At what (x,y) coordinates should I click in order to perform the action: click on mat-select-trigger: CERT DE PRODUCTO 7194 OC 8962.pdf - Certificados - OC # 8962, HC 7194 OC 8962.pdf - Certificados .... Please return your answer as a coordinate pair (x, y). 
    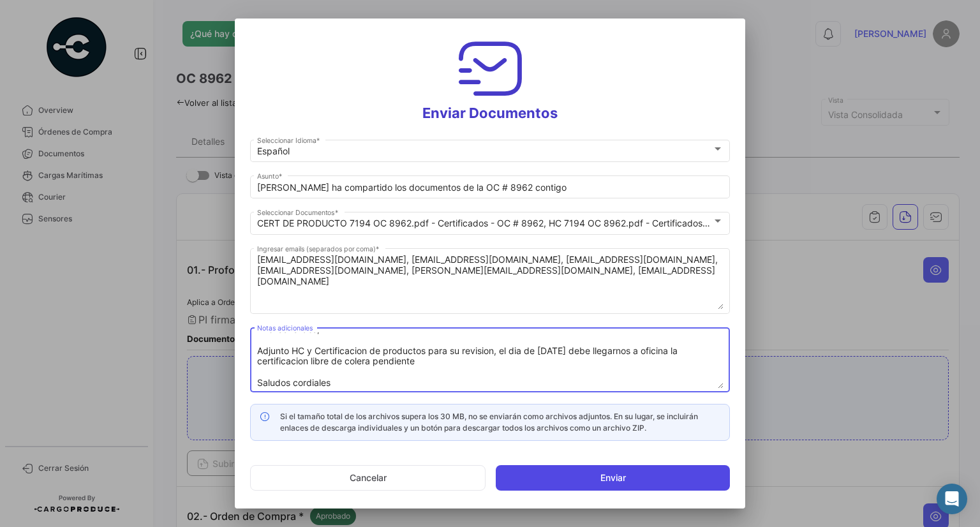
    Looking at the image, I should click on (508, 223).